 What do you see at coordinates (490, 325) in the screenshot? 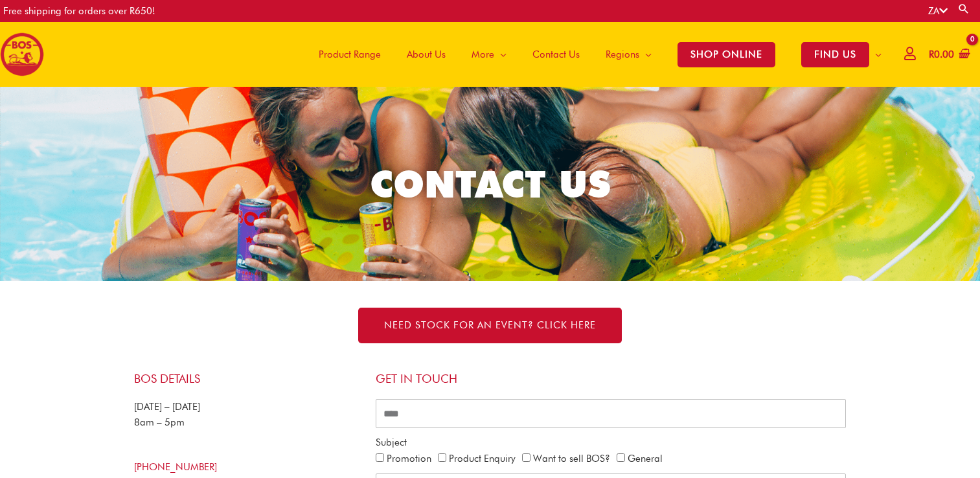
I see `a: NEED STOCK FOR AN EVENT? Click here` at bounding box center [490, 325].